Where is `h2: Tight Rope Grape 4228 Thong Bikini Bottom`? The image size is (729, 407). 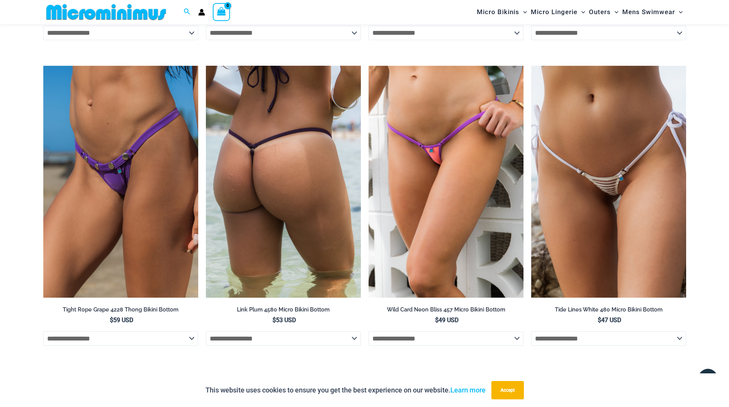 h2: Tight Rope Grape 4228 Thong Bikini Bottom is located at coordinates (120, 310).